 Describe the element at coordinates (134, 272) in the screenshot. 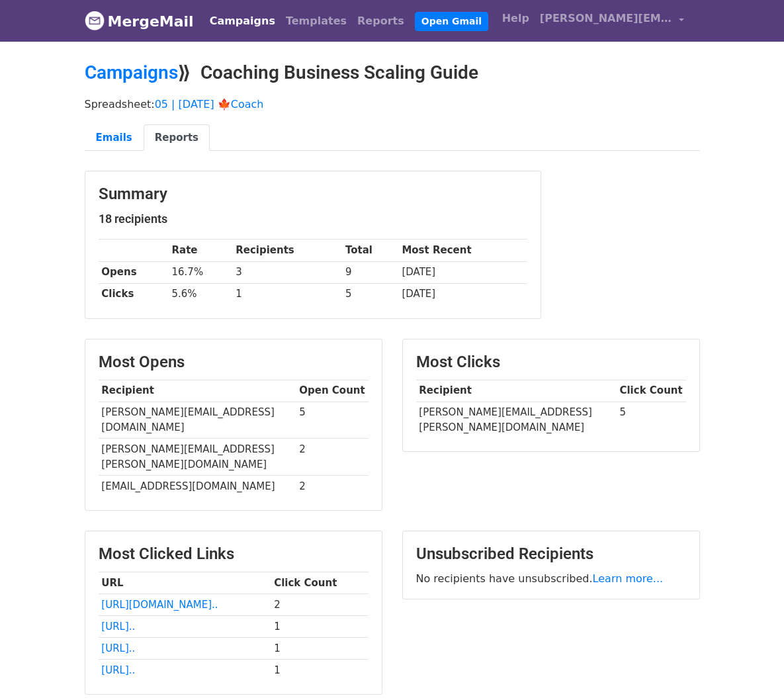

I see `th: Opens` at that location.